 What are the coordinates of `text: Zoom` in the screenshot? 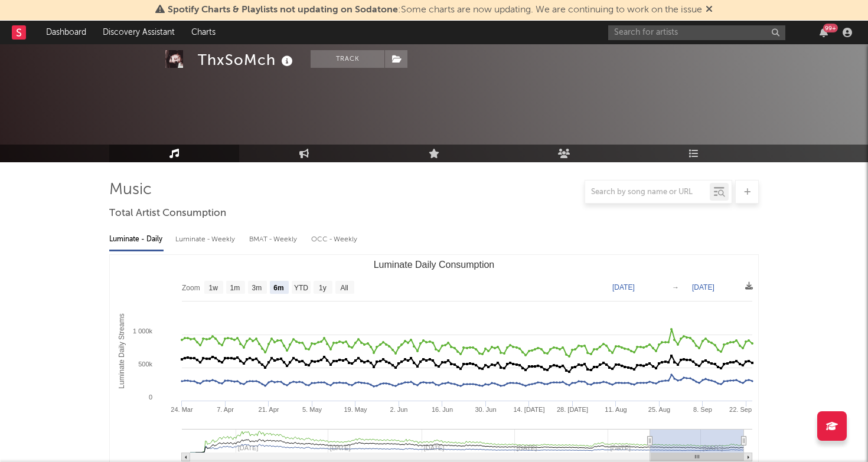 It's located at (191, 288).